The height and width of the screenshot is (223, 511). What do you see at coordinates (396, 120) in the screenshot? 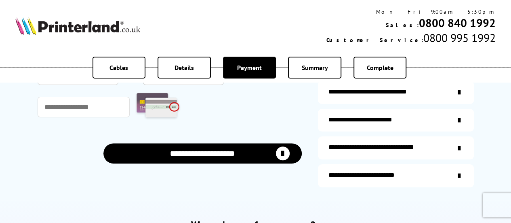
I see `a: items-arrive` at bounding box center [396, 120].